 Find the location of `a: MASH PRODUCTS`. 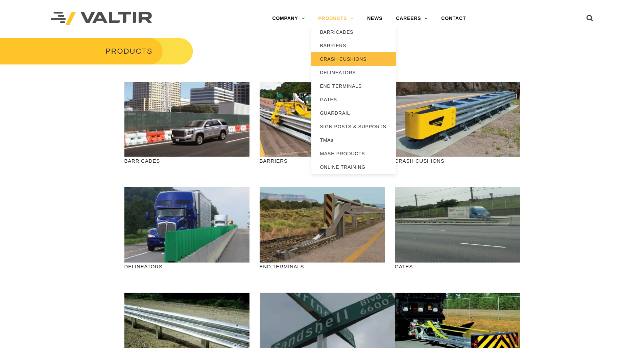

a: MASH PRODUCTS is located at coordinates (354, 154).